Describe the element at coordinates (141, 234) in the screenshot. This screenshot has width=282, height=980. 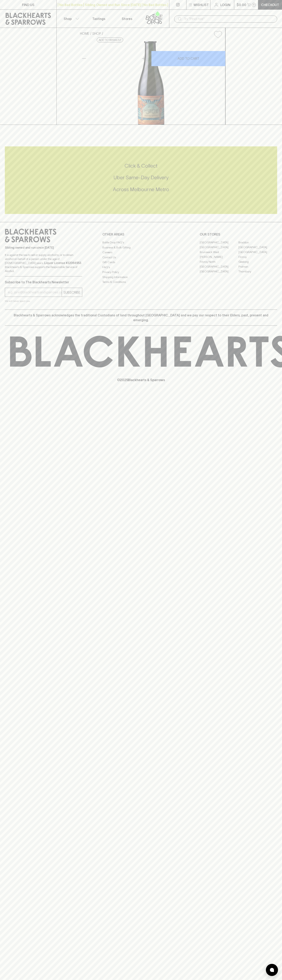
I see `p: OTHER AREAS` at that location.